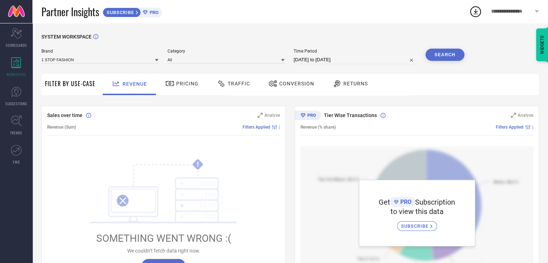 The width and height of the screenshot is (548, 263). Describe the element at coordinates (417, 211) in the screenshot. I see `span: to view this data` at that location.